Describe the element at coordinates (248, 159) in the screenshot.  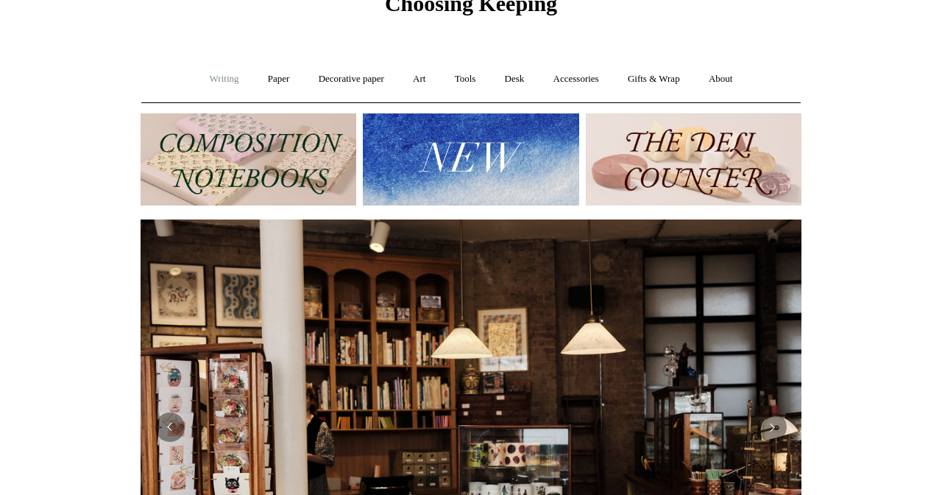
I see `img: 202302 Composition ledgers.jpg__PID:69722ee6-fa44-49dd-a067-31375e5d54ec` at that location.